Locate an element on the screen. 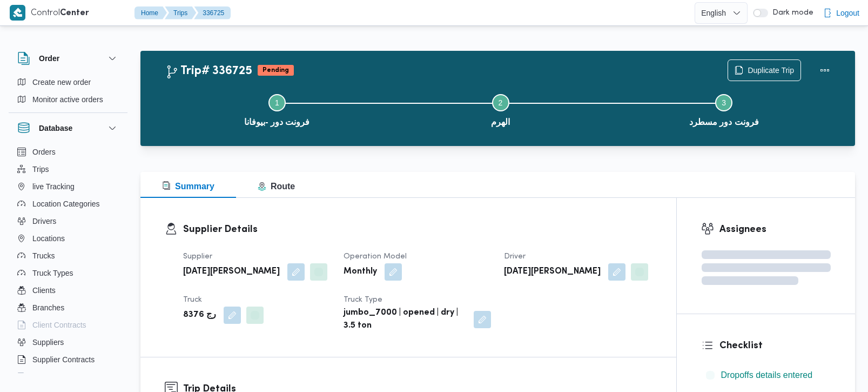 The height and width of the screenshot is (392, 868). button: Dropoffs details entered is located at coordinates (766, 375).